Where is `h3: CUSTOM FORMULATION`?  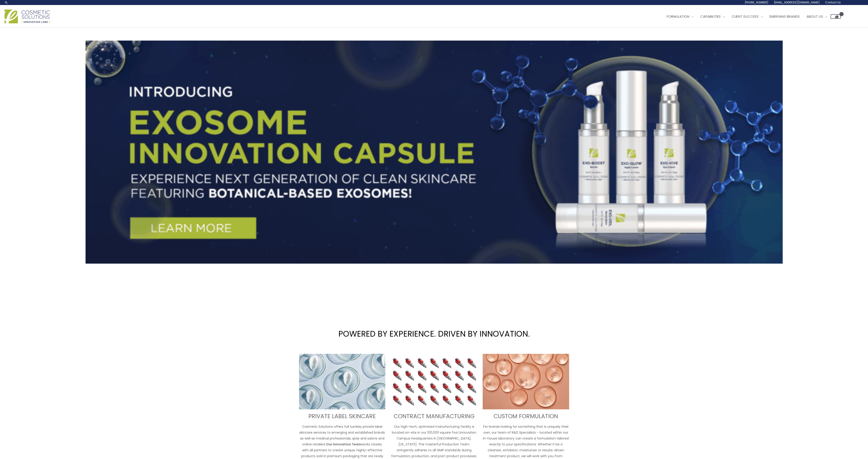 h3: CUSTOM FORMULATION is located at coordinates (526, 417).